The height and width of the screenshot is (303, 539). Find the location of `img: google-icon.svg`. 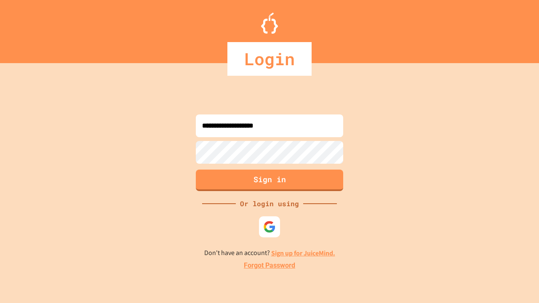

img: google-icon.svg is located at coordinates (269, 227).